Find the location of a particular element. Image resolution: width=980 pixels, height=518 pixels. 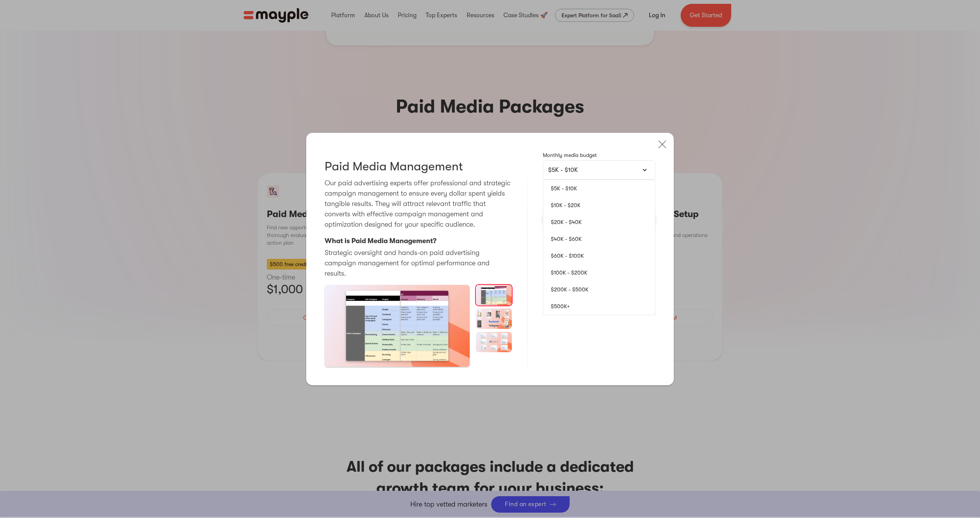

a: $100K - $200K is located at coordinates (599, 273).